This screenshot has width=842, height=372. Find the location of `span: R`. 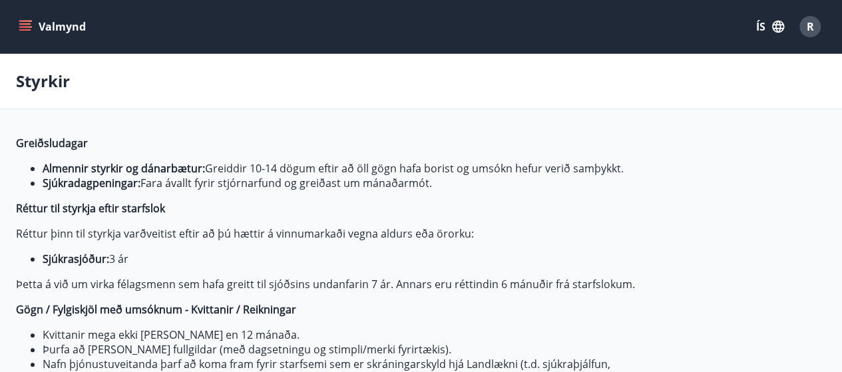

span: R is located at coordinates (810, 27).